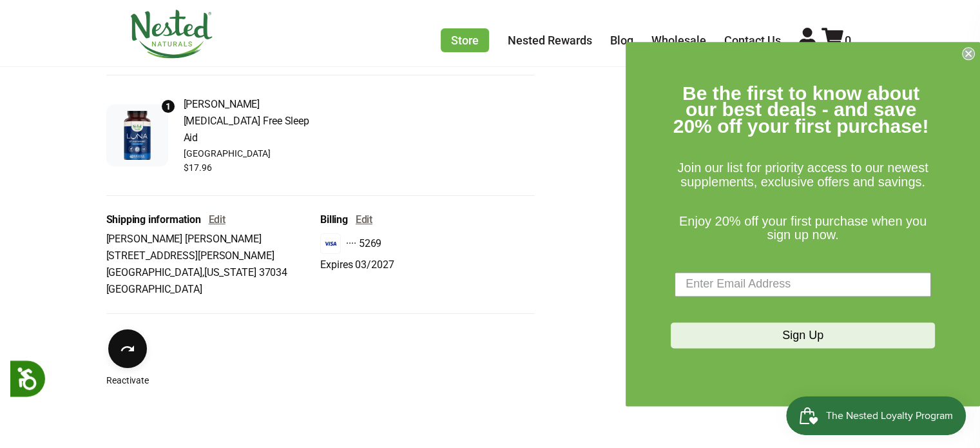 The image size is (980, 448). Describe the element at coordinates (802, 224) in the screenshot. I see `div: FLYOUT Form` at that location.